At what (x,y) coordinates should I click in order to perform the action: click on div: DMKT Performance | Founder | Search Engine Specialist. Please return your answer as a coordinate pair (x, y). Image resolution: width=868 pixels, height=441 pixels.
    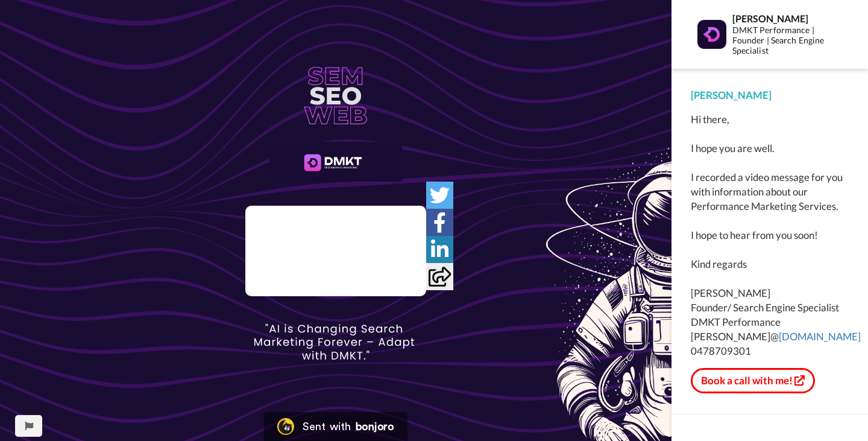
    Looking at the image, I should click on (790, 41).